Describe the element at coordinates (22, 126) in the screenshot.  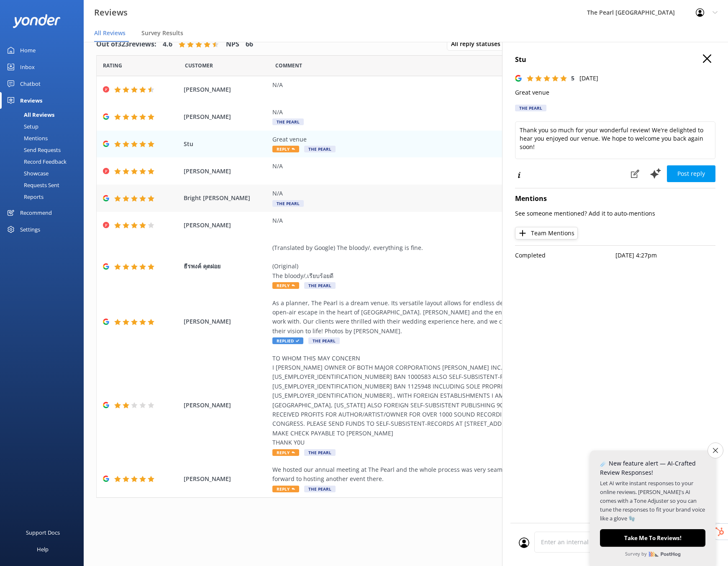
I see `div: Setup` at that location.